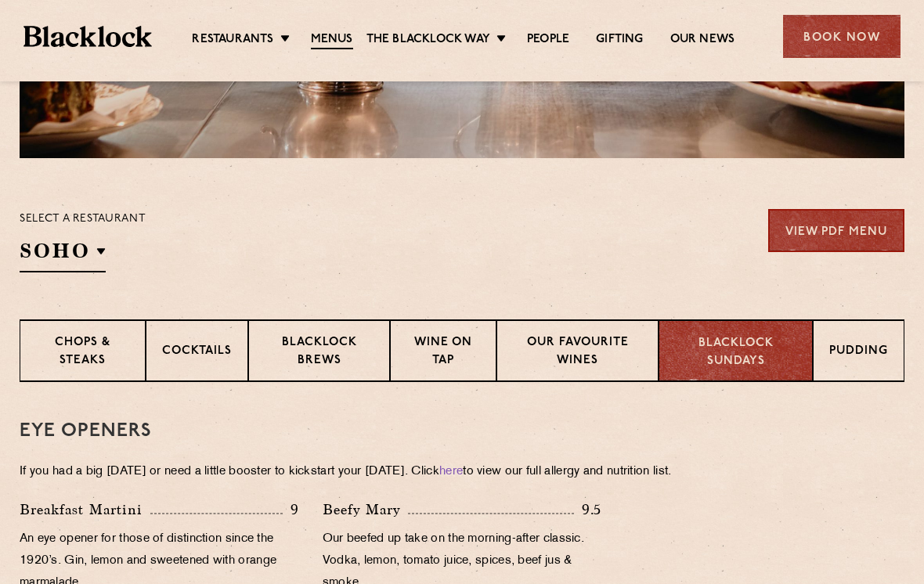  I want to click on p: Chops & Steaks, so click(82, 352).